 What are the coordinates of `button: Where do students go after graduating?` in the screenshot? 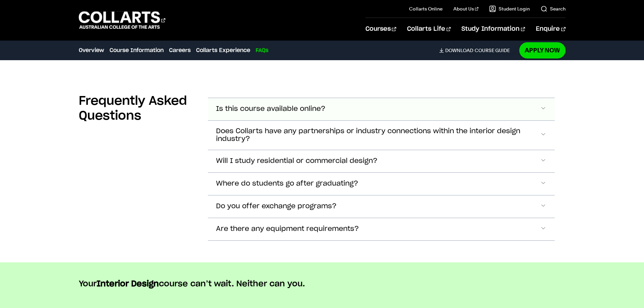 It's located at (381, 184).